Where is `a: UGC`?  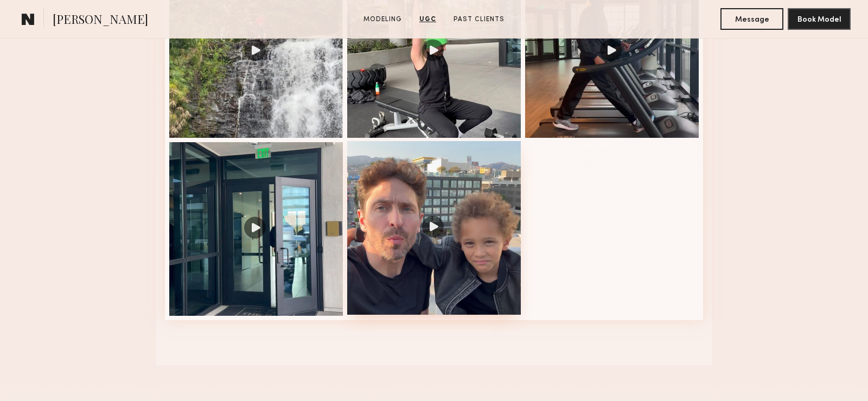 a: UGC is located at coordinates (427, 20).